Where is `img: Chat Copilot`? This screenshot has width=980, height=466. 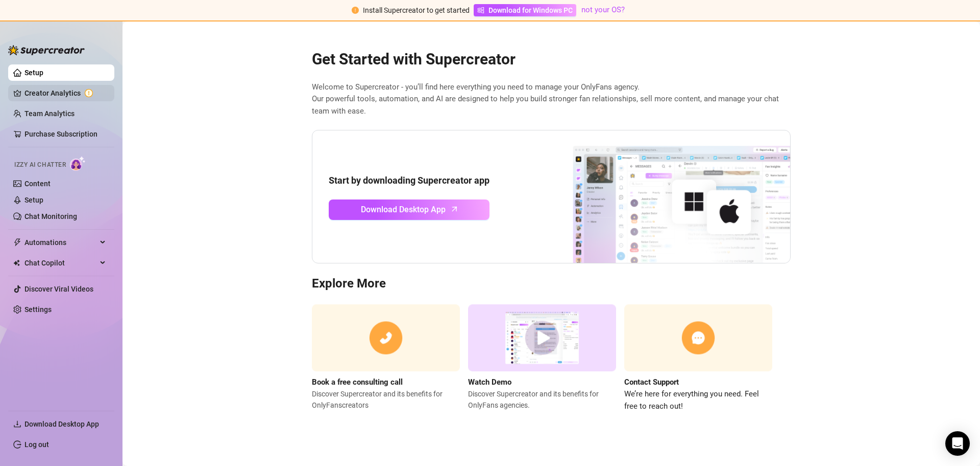 img: Chat Copilot is located at coordinates (16, 263).